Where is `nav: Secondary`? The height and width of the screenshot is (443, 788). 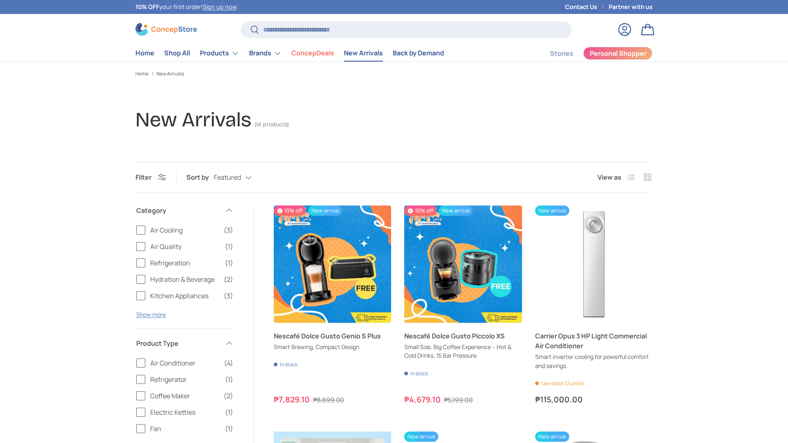
nav: Secondary is located at coordinates (591, 53).